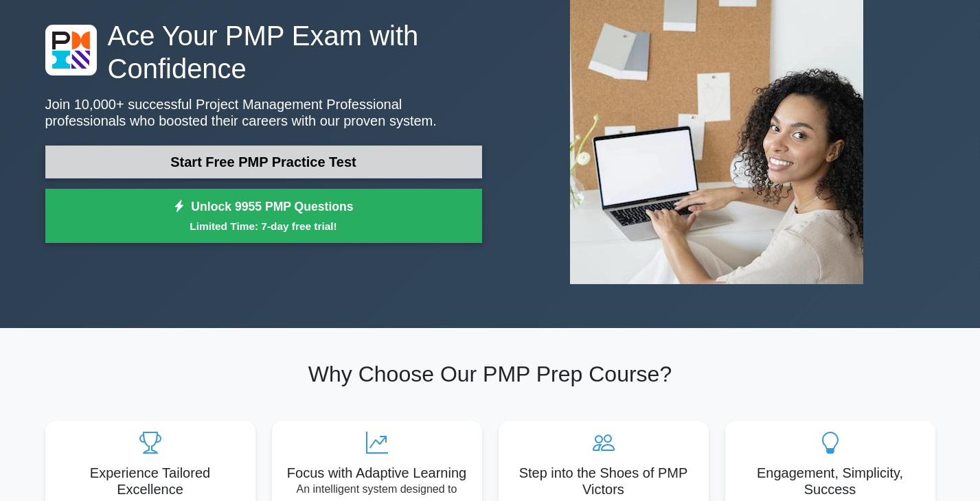  What do you see at coordinates (264, 162) in the screenshot?
I see `a: Start Free PMP Practice Test` at bounding box center [264, 162].